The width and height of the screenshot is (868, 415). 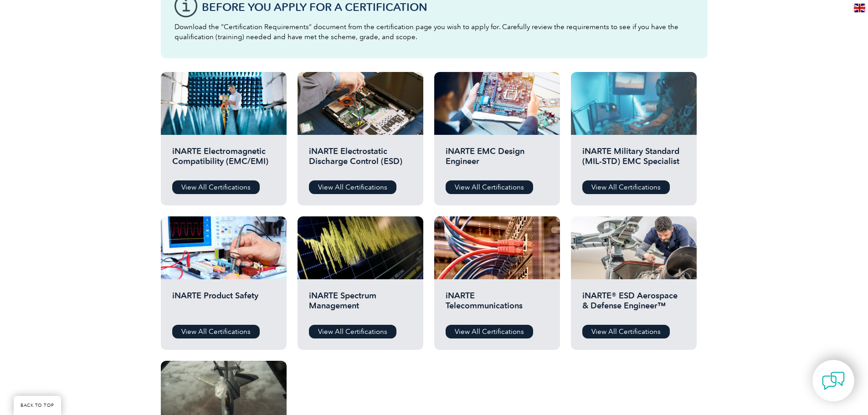 I want to click on h2: iNARTE Spectrum Management, so click(x=360, y=304).